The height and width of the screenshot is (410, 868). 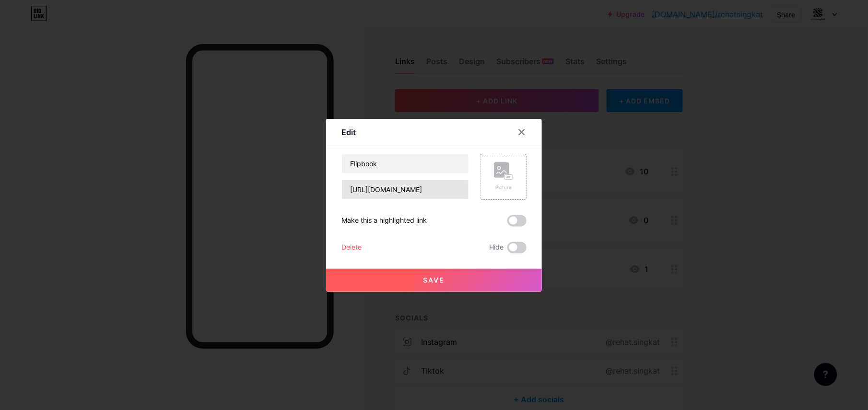 What do you see at coordinates (349, 132) in the screenshot?
I see `div: Edit` at bounding box center [349, 132].